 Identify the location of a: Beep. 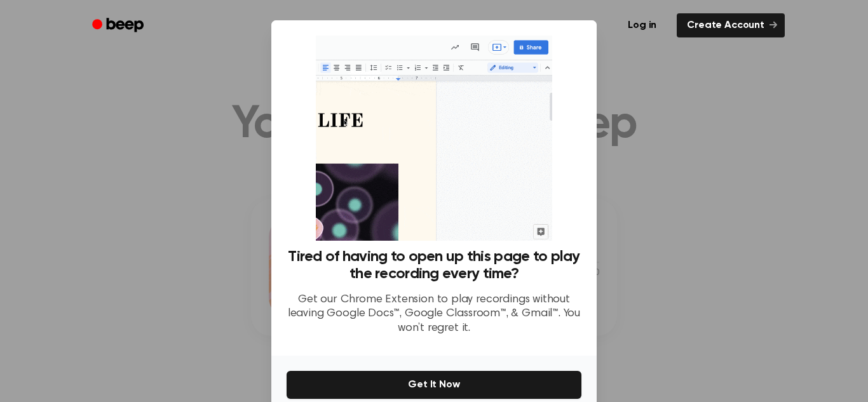
(118, 25).